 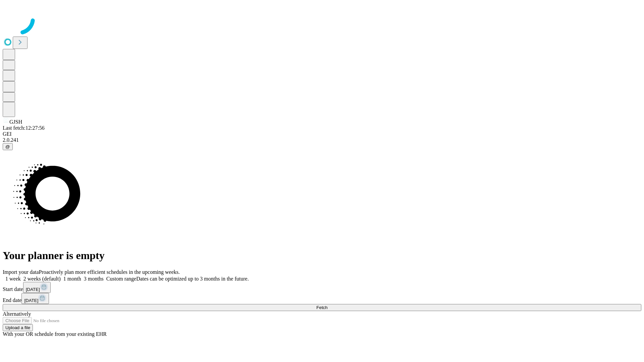 I want to click on span: Proactively plan more efficient schedules in the upcoming weeks., so click(x=110, y=272).